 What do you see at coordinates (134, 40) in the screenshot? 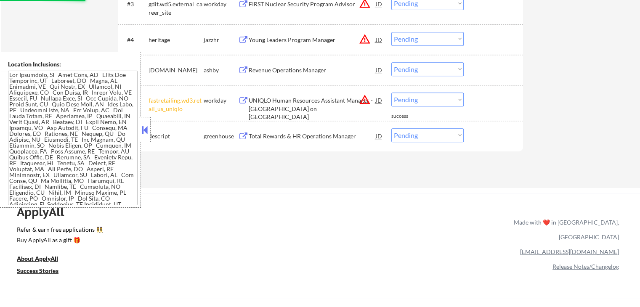
I see `div: #4` at bounding box center [134, 40].